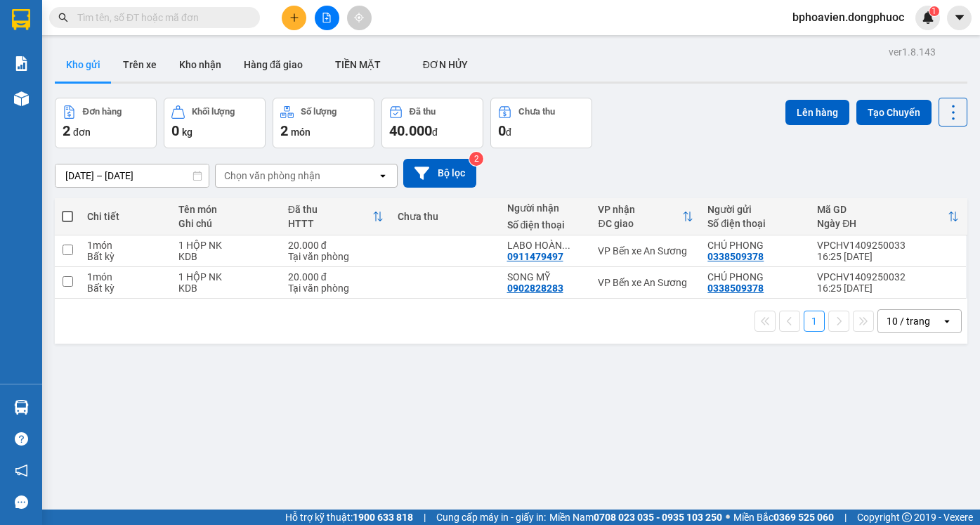 The image size is (980, 525). Describe the element at coordinates (755, 209) in the screenshot. I see `div: Người gửi` at that location.